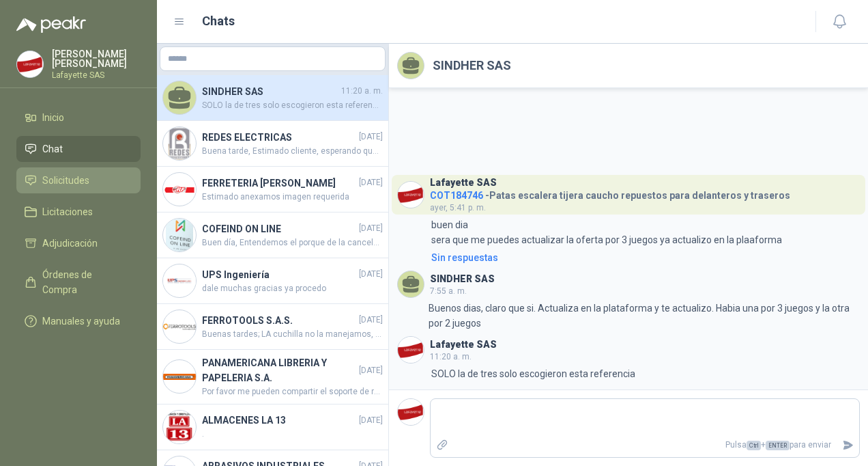  I want to click on span: Inicio, so click(54, 118).